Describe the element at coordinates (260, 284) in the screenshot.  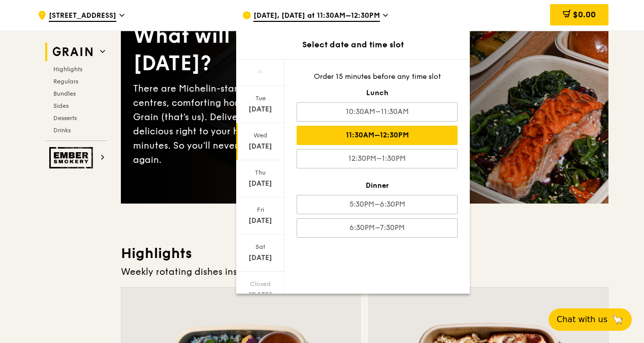
I see `div: Closed` at that location.